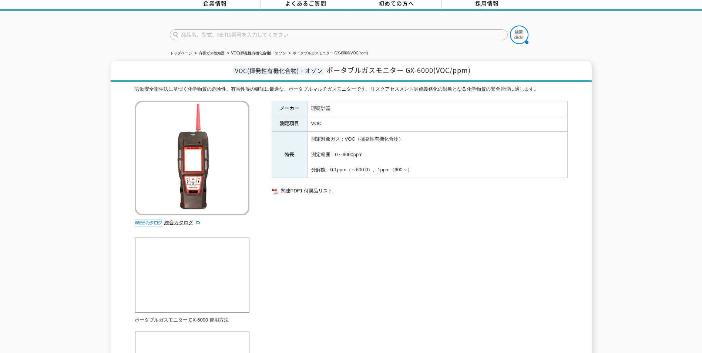 The height and width of the screenshot is (353, 702). I want to click on div: 労働安全衛生法に基づく化学物質の危険性、有害性等の確認に最適な、ポータブルマルチガスモニターです。リスクアセスメント実施義務化の対象となる化学物質の安全管理に適します。, so click(351, 89).